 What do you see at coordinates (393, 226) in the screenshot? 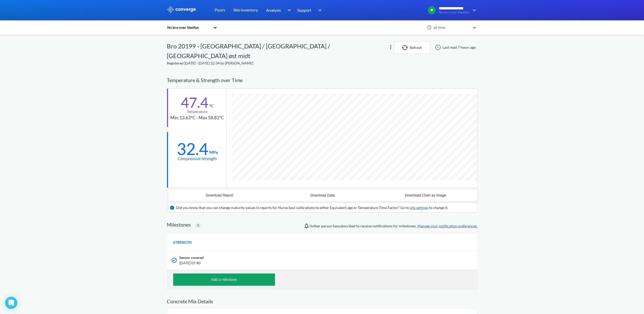
I see `span: person has subscribed to receive notifications for milestones.` at bounding box center [393, 226].